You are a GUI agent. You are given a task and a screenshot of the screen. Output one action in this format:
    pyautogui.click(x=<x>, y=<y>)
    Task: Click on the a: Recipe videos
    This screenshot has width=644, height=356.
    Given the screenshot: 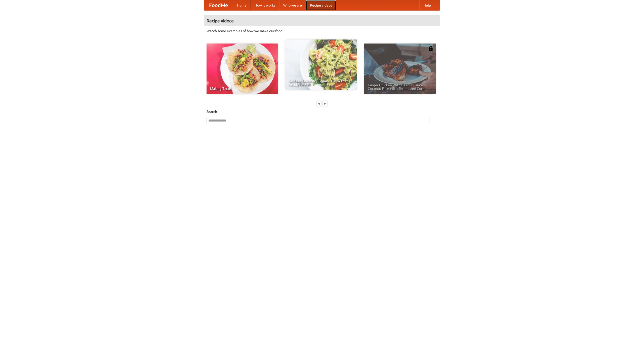 What is the action you would take?
    pyautogui.click(x=321, y=5)
    